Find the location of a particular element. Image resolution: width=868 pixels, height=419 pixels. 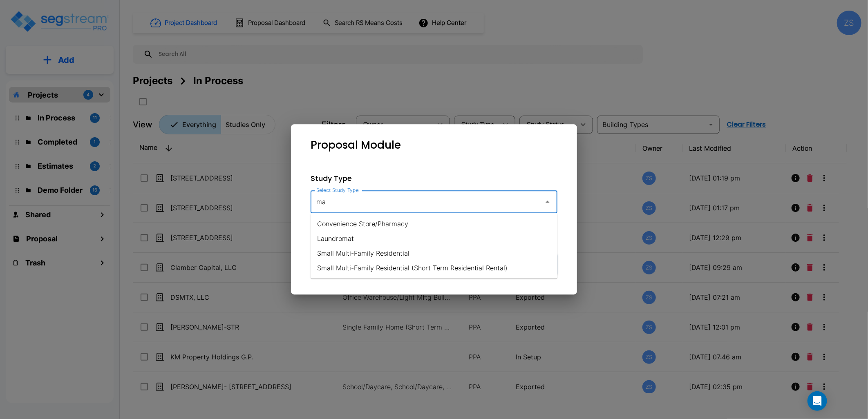

p: Study Type is located at coordinates (434, 178).